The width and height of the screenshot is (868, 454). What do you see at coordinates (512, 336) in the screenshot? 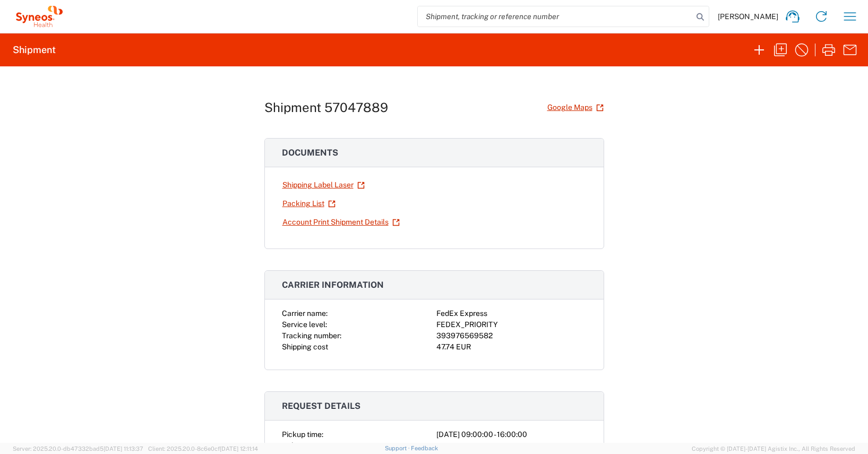
I see `div: 393976569582` at bounding box center [512, 336].